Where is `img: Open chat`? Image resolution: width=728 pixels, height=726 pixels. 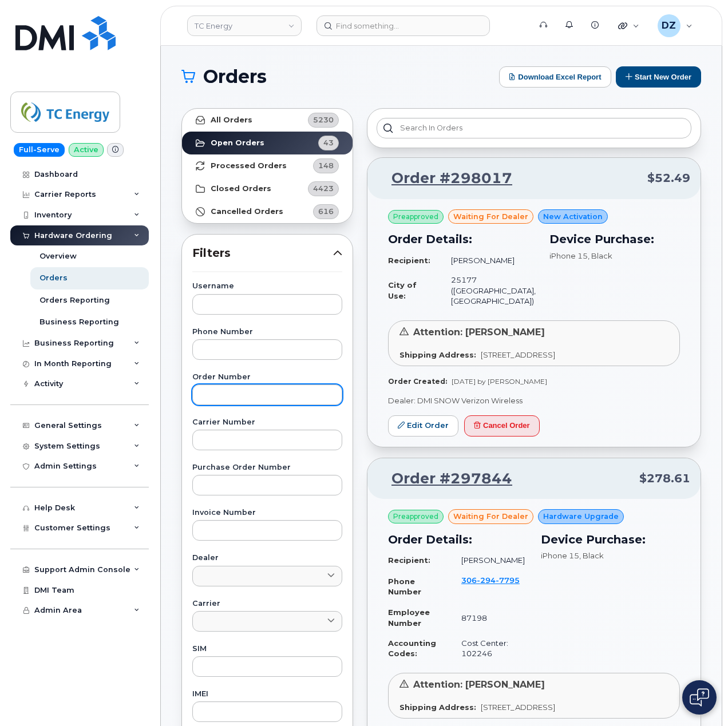 img: Open chat is located at coordinates (699, 697).